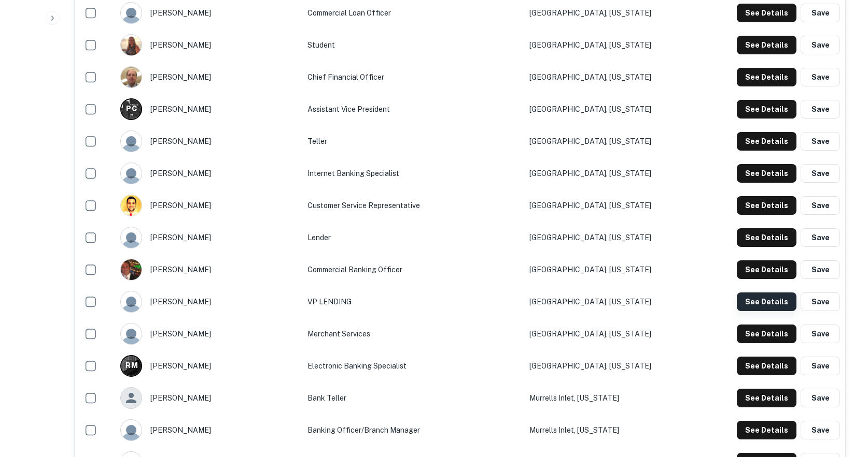 This screenshot has height=457, width=868. Describe the element at coordinates (413, 270) in the screenshot. I see `td: Commercial Banking Officer` at that location.